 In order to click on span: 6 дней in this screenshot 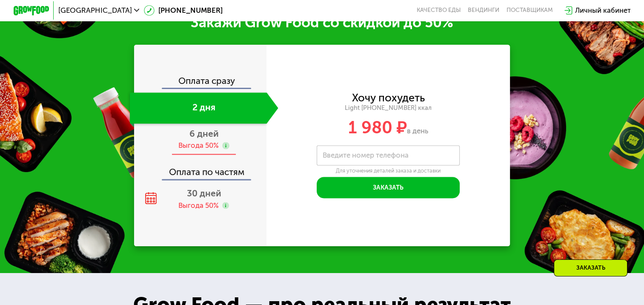, I will do `click(204, 133)`.